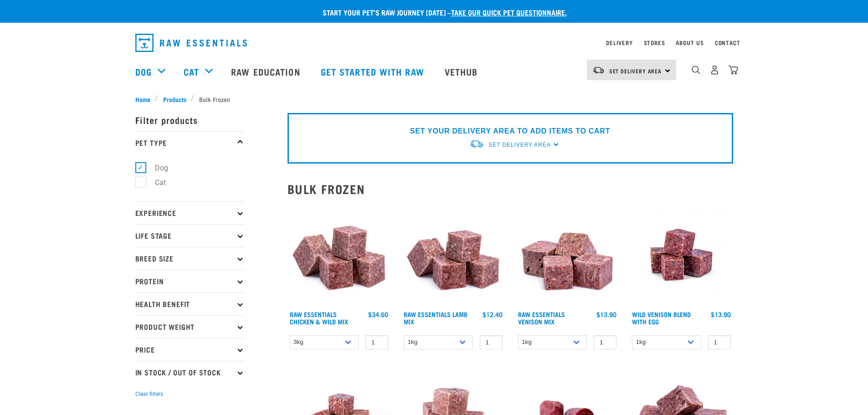 This screenshot has width=868, height=415. I want to click on h2: Bulk Frozen, so click(511, 189).